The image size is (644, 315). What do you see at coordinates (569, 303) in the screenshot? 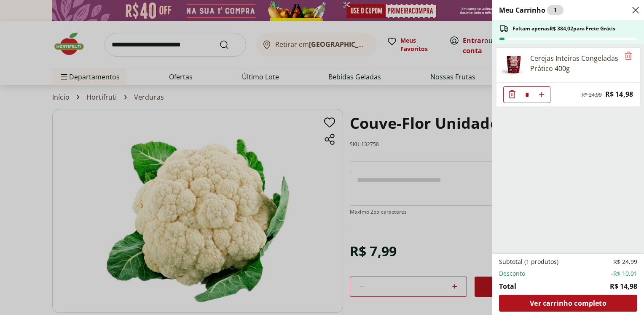
I see `a: Ver carrinho completo` at bounding box center [569, 303].